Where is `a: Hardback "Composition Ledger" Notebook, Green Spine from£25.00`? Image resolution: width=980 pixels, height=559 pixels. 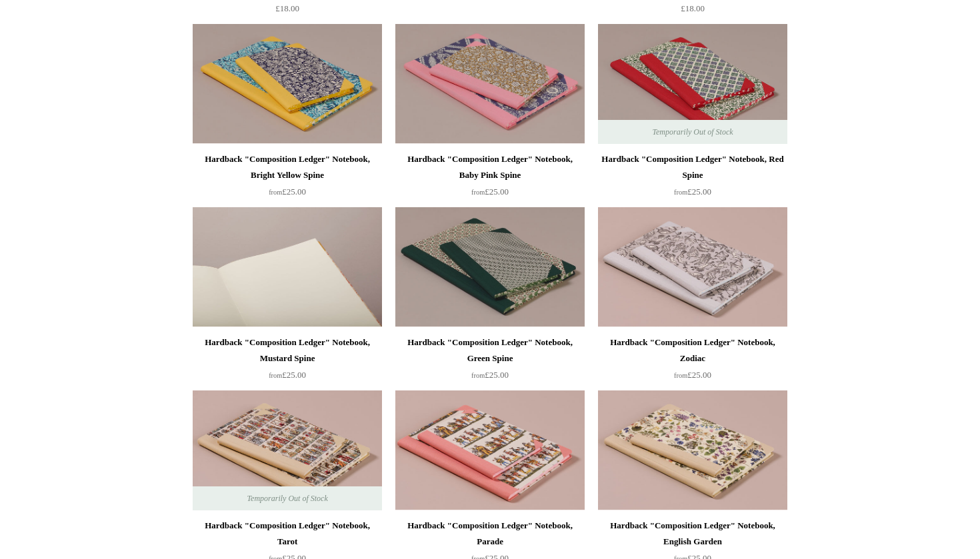 a: Hardback "Composition Ledger" Notebook, Green Spine from£25.00 is located at coordinates (490, 362).